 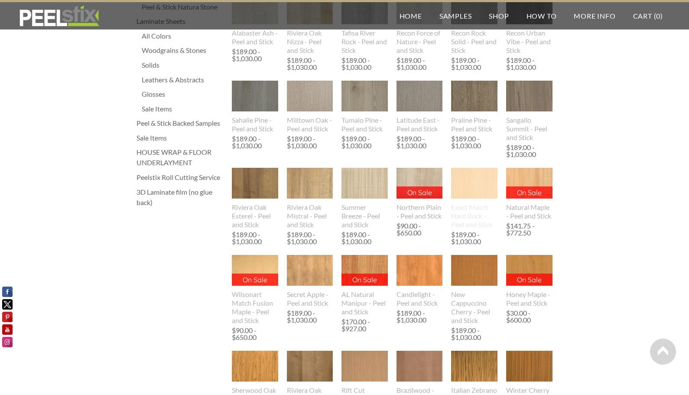 What do you see at coordinates (420, 183) in the screenshot?
I see `img: s832171791223022656_p857_i1_w2048.jpeg` at bounding box center [420, 183].